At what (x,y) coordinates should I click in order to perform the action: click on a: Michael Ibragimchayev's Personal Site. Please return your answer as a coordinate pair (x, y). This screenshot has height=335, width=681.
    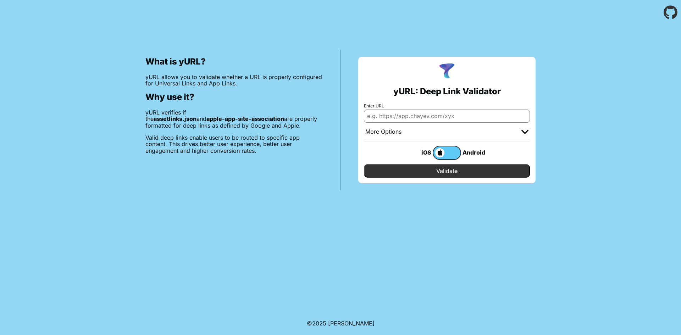
    Looking at the image, I should click on (351, 324).